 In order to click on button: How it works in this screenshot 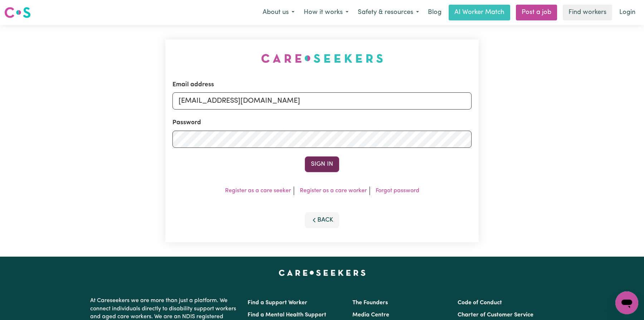, I will do `click(326, 13)`.